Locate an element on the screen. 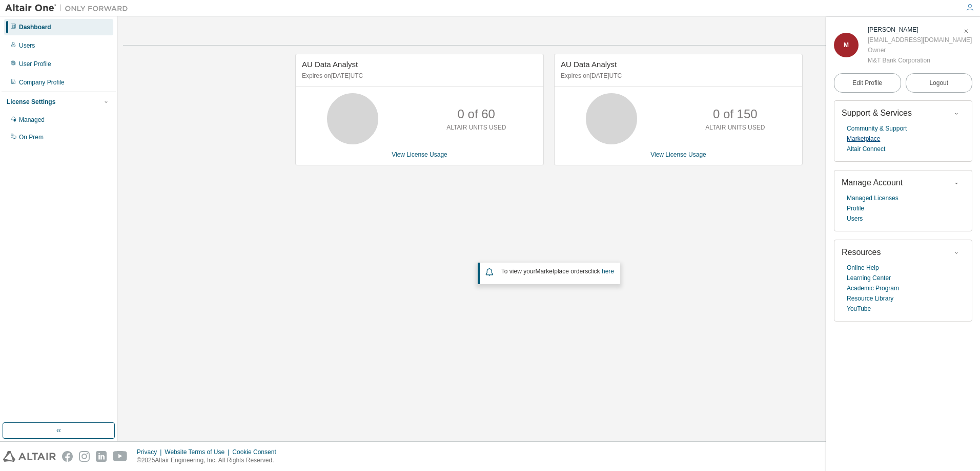 This screenshot has width=980, height=471. div: Mark Stevens is located at coordinates (919, 30).